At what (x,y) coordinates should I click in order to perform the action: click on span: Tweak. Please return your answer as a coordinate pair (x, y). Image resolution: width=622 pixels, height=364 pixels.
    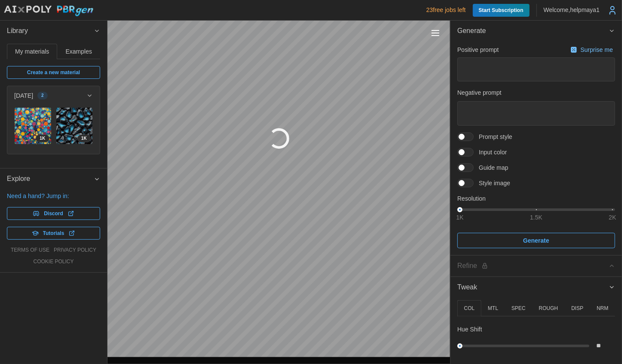
    Looking at the image, I should click on (533, 287).